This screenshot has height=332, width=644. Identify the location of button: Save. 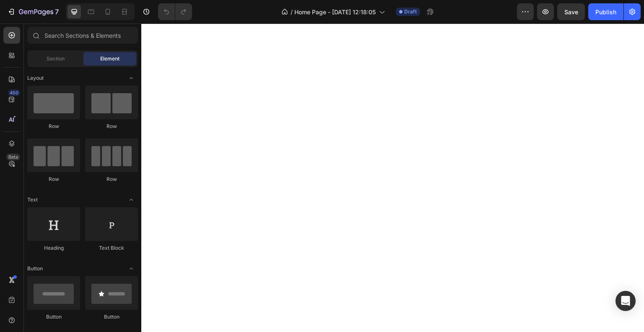
(571, 12).